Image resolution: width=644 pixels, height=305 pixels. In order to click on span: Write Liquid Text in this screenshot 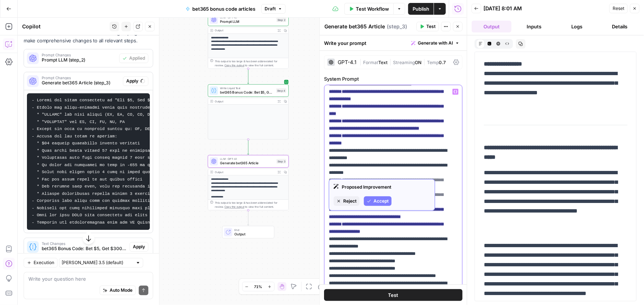, I will do `click(247, 88)`.